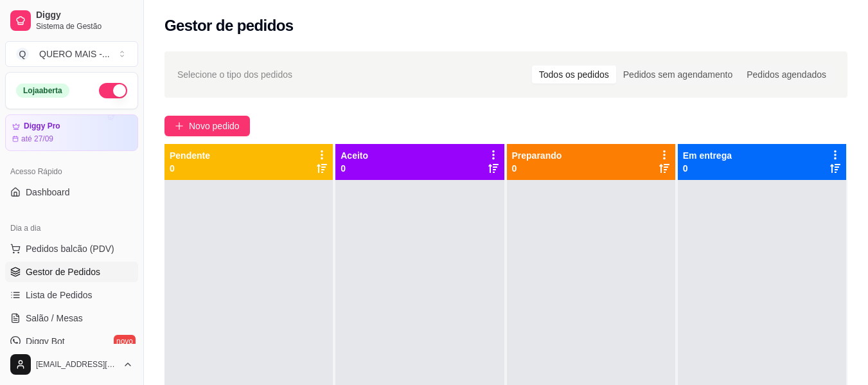 This screenshot has height=385, width=868. Describe the element at coordinates (71, 296) in the screenshot. I see `a: Lista de Pedidos` at that location.